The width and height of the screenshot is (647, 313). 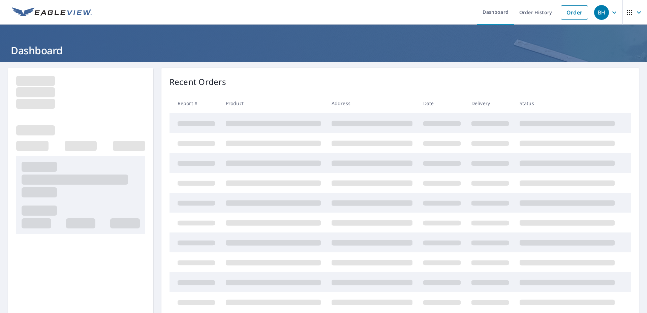 What do you see at coordinates (567, 103) in the screenshot?
I see `th: Status` at bounding box center [567, 103].